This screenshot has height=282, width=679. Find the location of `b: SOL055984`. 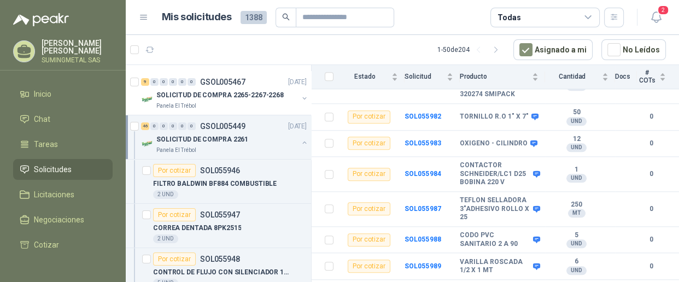

b: SOL055984 is located at coordinates (423, 174).